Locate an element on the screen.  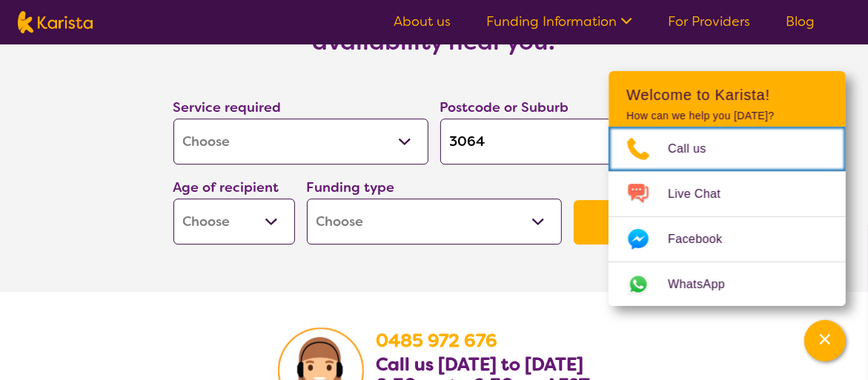
a: For Providers is located at coordinates (709, 21).